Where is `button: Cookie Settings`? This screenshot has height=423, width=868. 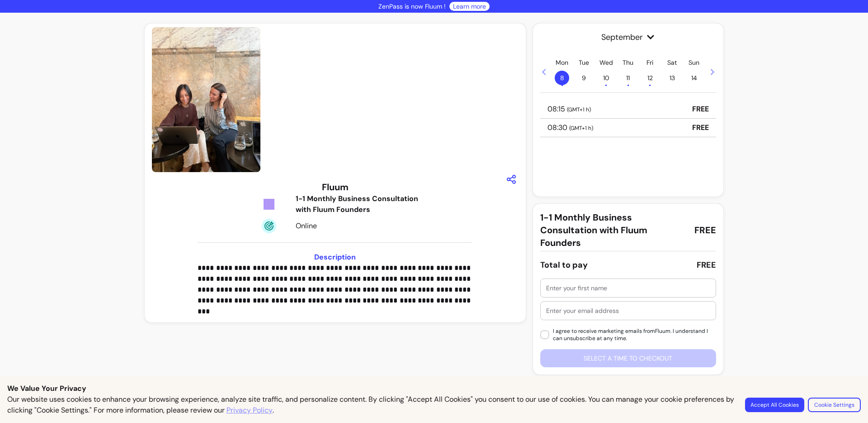 button: Cookie Settings is located at coordinates (834, 405).